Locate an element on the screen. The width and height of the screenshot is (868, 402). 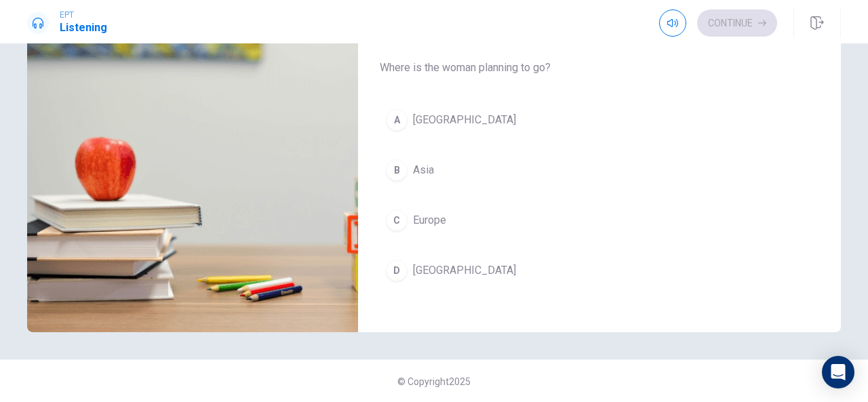
span: EPT is located at coordinates (84, 15).